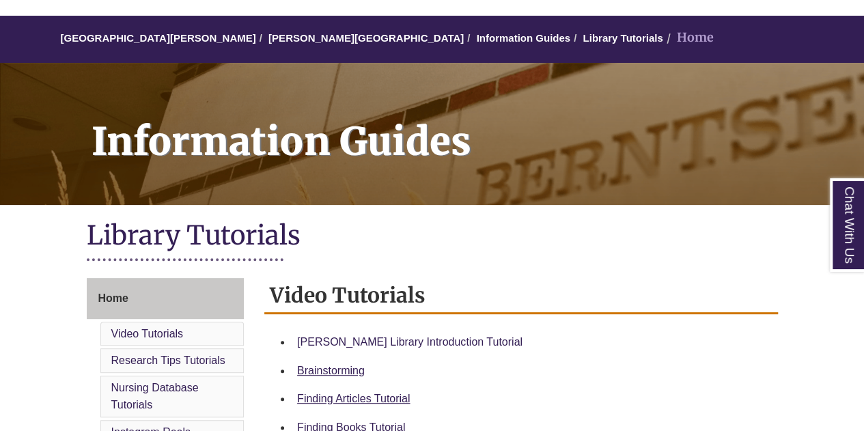 This screenshot has height=431, width=864. What do you see at coordinates (523, 38) in the screenshot?
I see `a: Information Guides` at bounding box center [523, 38].